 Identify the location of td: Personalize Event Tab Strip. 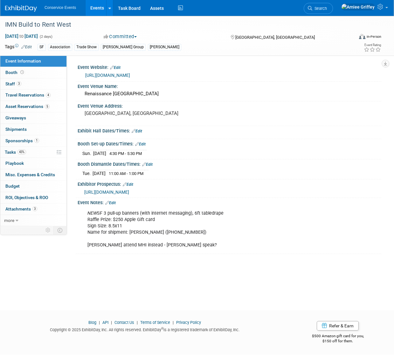
(48, 230).